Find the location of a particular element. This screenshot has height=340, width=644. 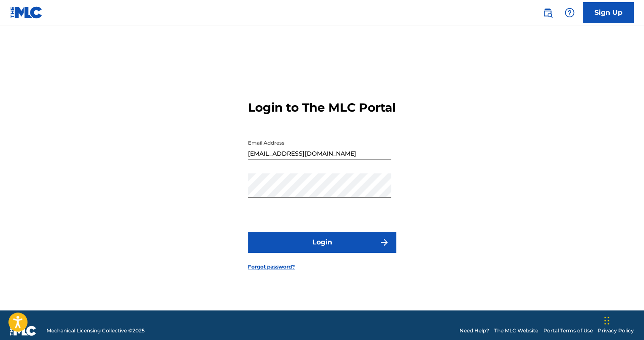

h3: Login to The MLC Portal is located at coordinates (322, 107).